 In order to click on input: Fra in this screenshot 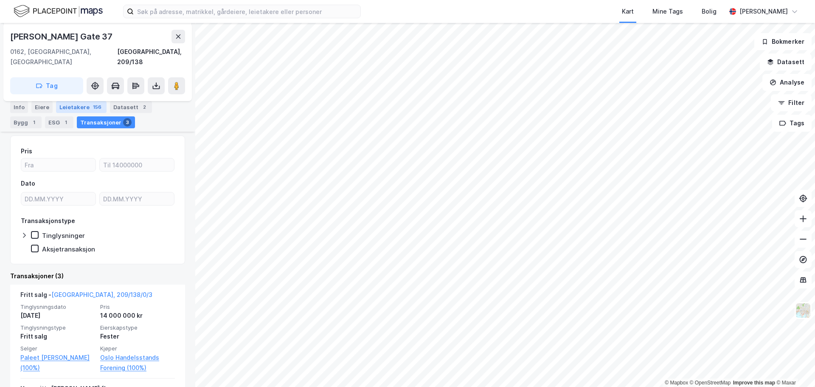, I will do `click(58, 165)`.